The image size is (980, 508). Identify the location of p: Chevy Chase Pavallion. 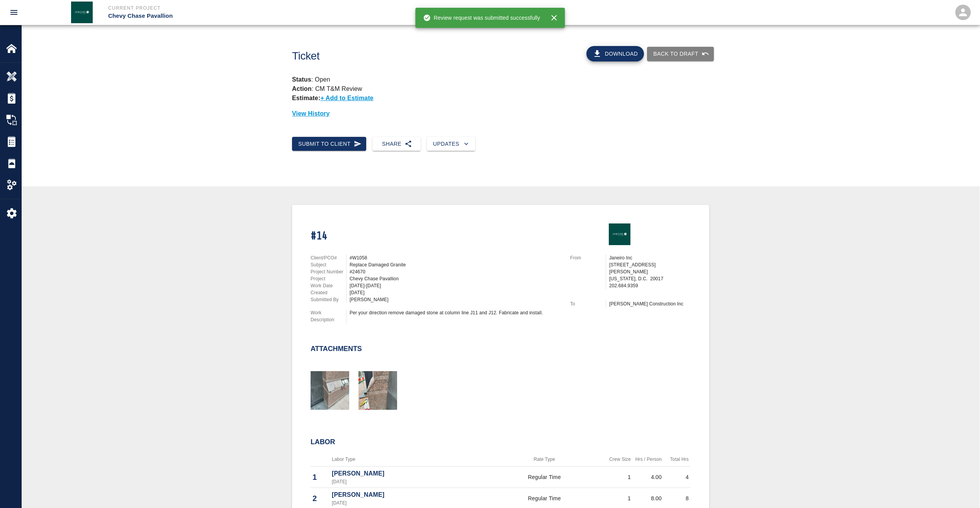
(320, 16).